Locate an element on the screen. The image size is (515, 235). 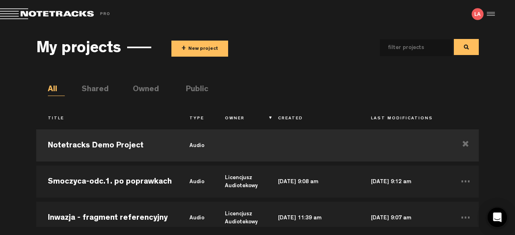
input: filter projects is located at coordinates (409, 48).